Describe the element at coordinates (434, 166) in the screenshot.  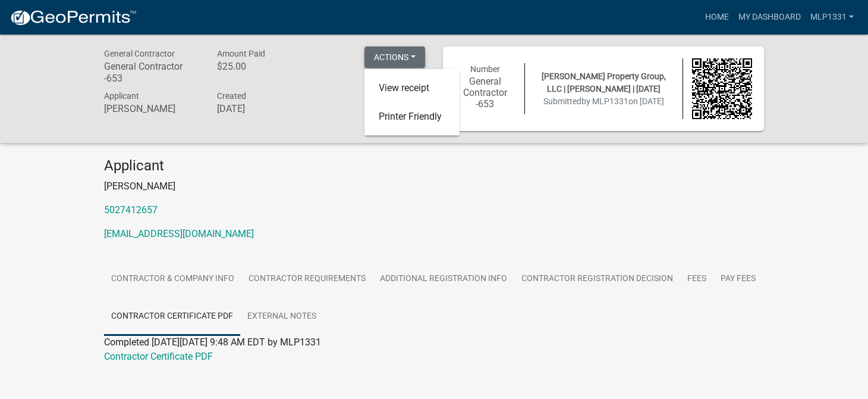
I see `h4: Applicant` at that location.